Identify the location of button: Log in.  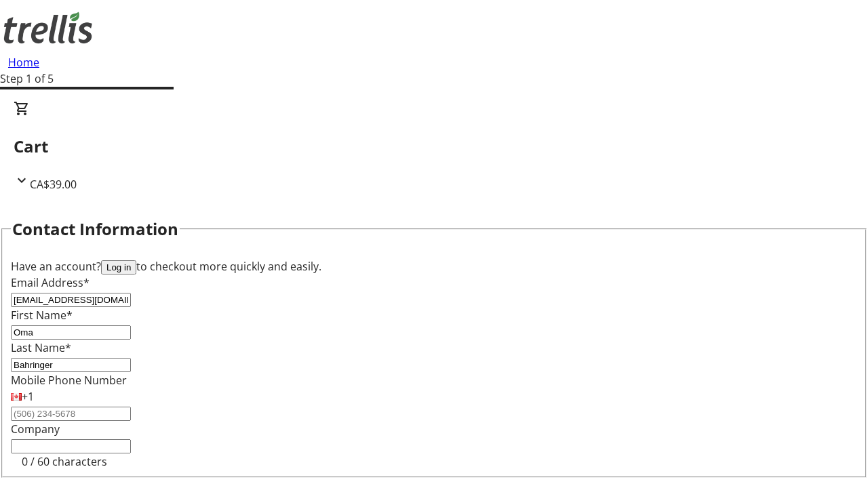
(119, 267).